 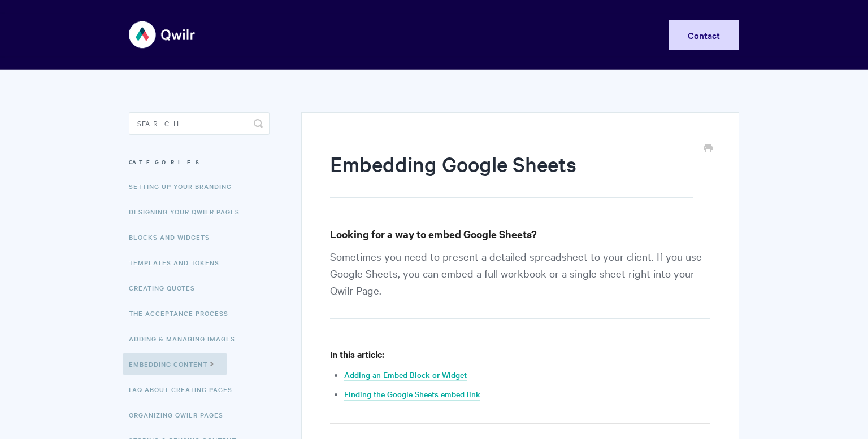 What do you see at coordinates (180, 415) in the screenshot?
I see `a: Organizing Qwilr Pages` at bounding box center [180, 415].